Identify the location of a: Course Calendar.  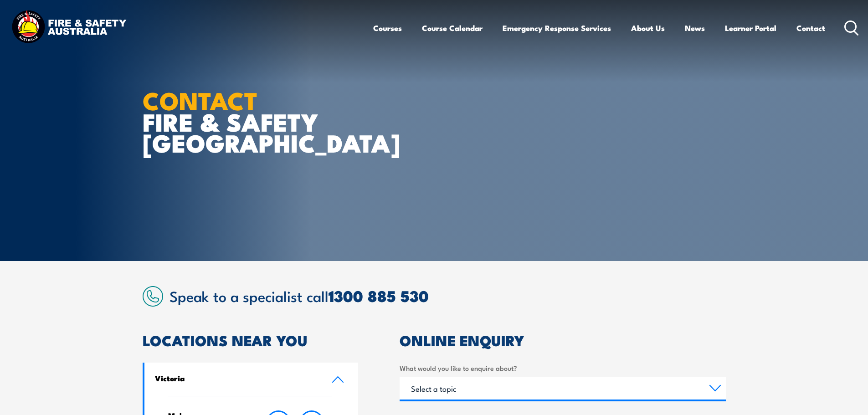
(452, 28).